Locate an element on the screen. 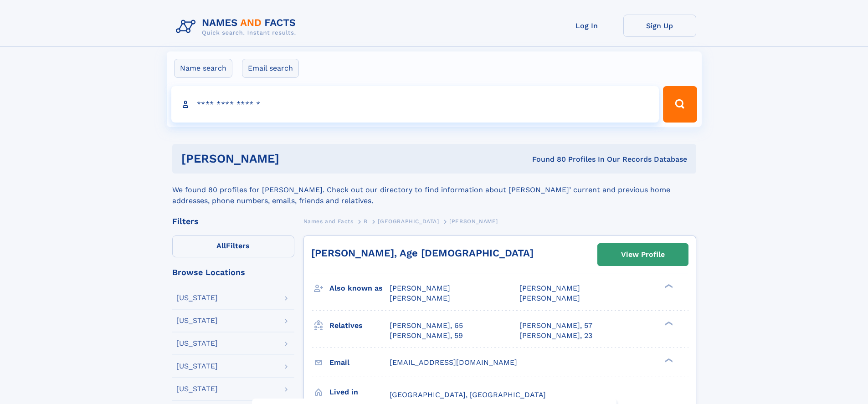 The image size is (868, 404). div: Found 80 Profiles In Our Records Database is located at coordinates (546, 159).